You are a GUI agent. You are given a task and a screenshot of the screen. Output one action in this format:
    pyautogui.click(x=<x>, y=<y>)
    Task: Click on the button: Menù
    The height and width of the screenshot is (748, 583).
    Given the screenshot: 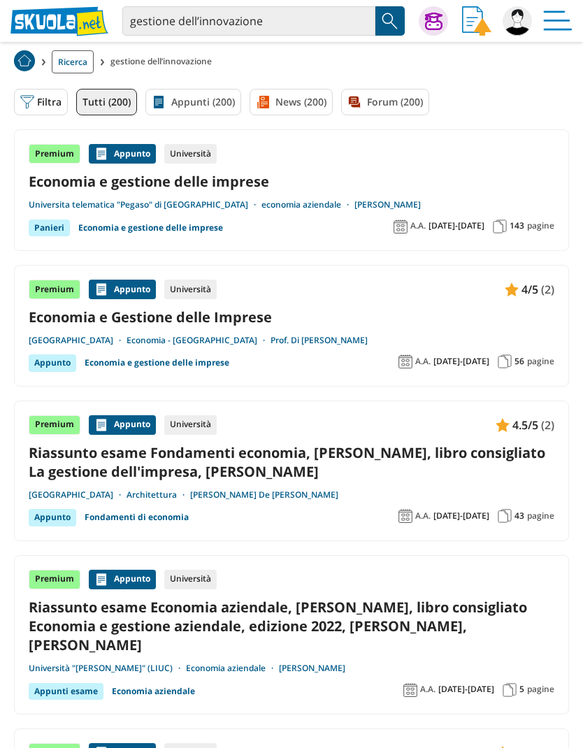 What is the action you would take?
    pyautogui.click(x=558, y=21)
    